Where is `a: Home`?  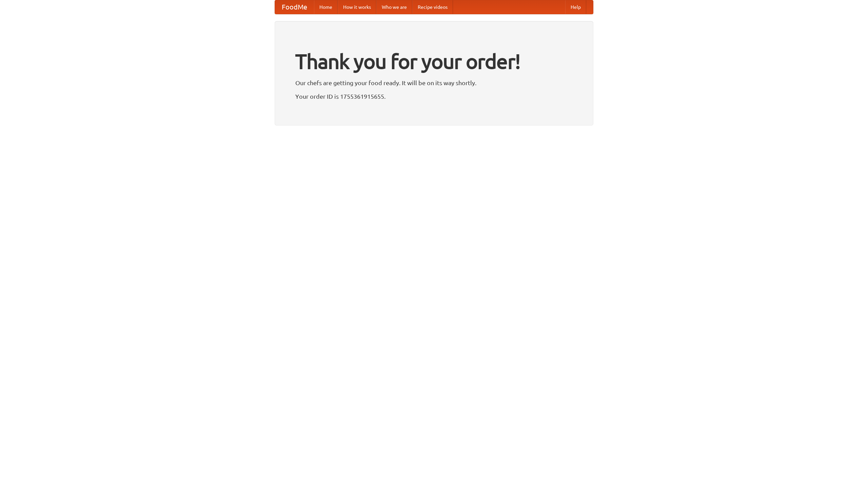
a: Home is located at coordinates (326, 7).